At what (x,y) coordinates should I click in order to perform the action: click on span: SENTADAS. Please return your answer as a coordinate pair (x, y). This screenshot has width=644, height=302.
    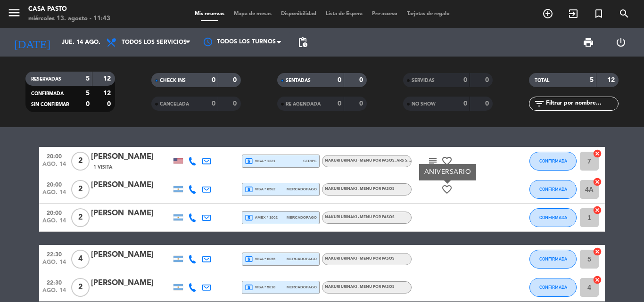
    Looking at the image, I should click on (298, 81).